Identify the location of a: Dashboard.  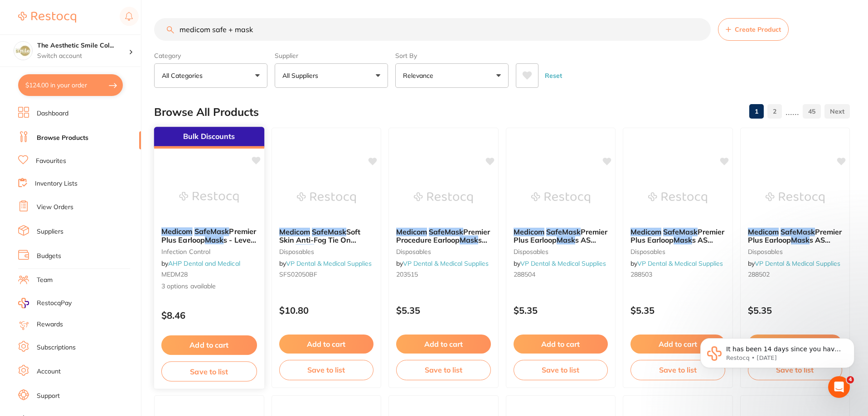
(52, 114).